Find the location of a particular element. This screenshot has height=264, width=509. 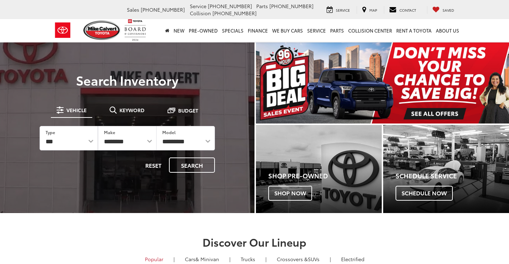

div: carousel slide number 1 of 1 is located at coordinates (382, 83).